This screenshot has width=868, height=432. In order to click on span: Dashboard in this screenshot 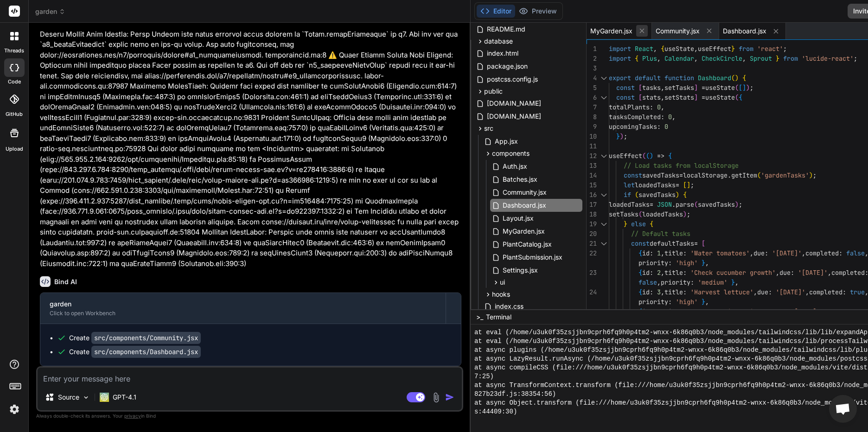, I will do `click(714, 78)`.